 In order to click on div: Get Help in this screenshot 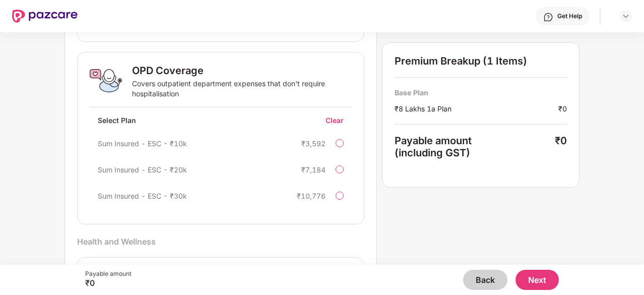, I will do `click(570, 16)`.